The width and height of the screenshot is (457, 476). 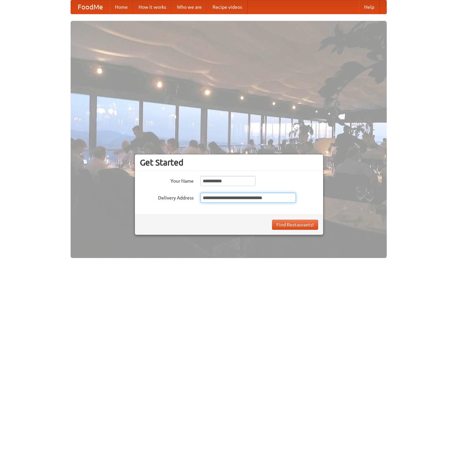 What do you see at coordinates (229, 163) in the screenshot?
I see `h3: Get Started` at bounding box center [229, 163].